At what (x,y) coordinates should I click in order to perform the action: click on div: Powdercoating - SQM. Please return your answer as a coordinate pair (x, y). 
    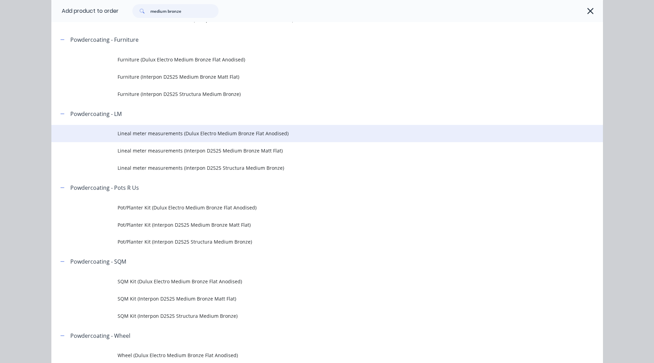
    Looking at the image, I should click on (98, 261).